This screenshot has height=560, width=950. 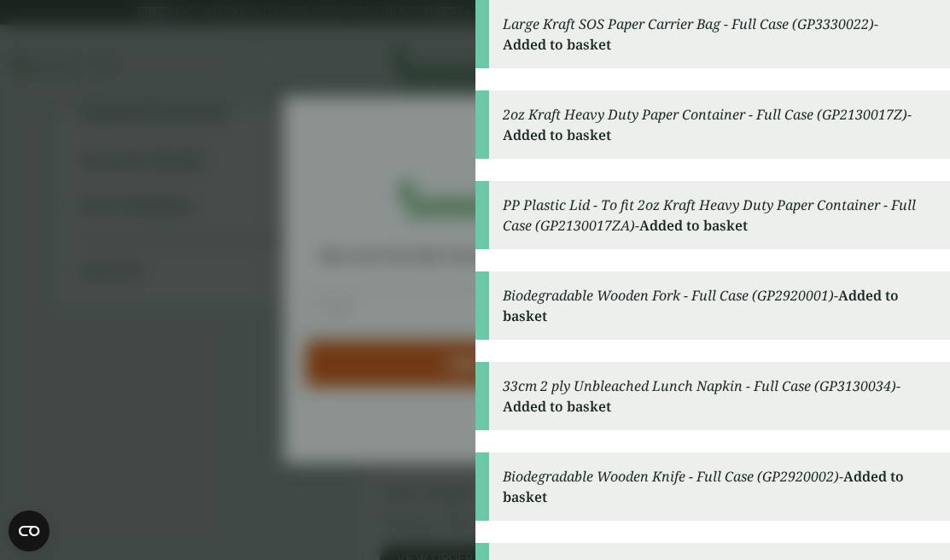 I want to click on em: 33cm 2 ply Unbleached Lunch Napkin - Full Case (GP3130034), so click(x=700, y=386).